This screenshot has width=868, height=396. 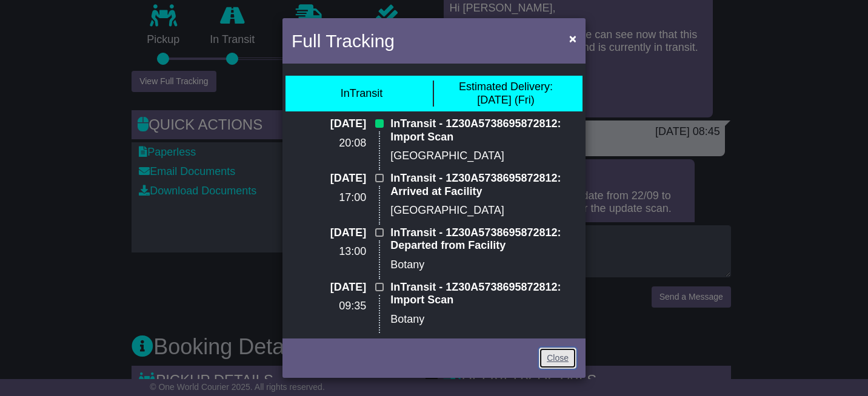 I want to click on button: Close, so click(x=573, y=38).